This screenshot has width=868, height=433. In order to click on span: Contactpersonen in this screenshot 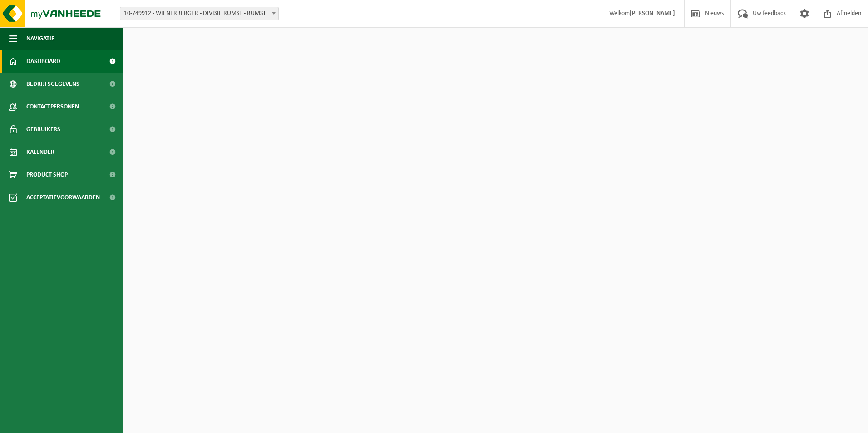, I will do `click(52, 106)`.